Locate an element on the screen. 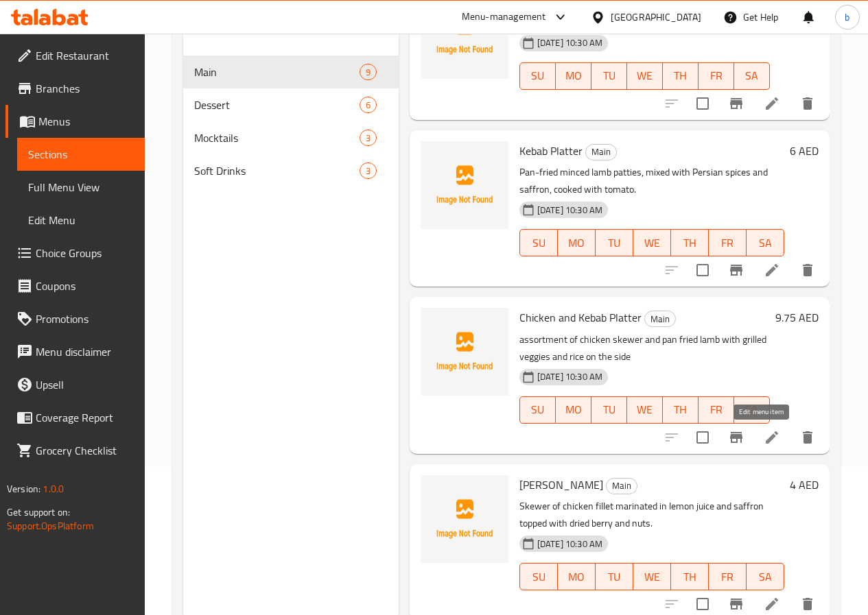 This screenshot has height=615, width=868. span: Soft Drinks is located at coordinates (276, 171).